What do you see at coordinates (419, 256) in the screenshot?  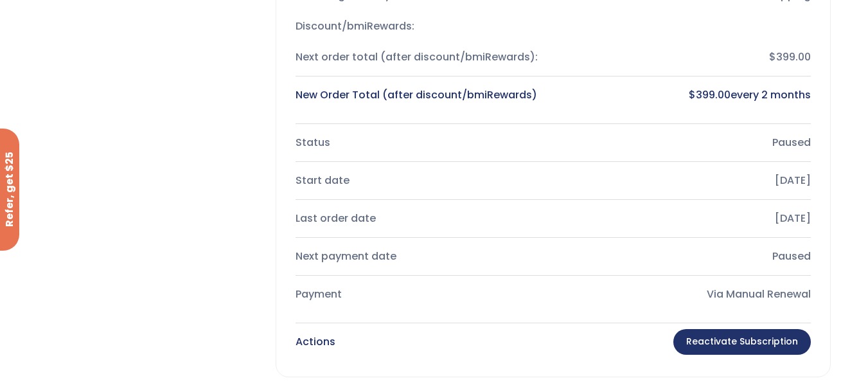 I see `div: Next payment date` at bounding box center [419, 256].